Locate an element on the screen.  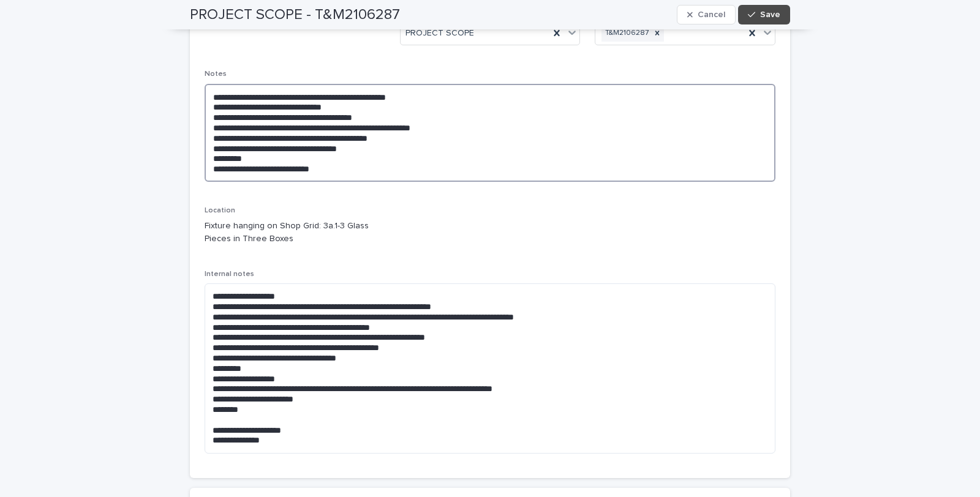
button: Save is located at coordinates (763, 15).